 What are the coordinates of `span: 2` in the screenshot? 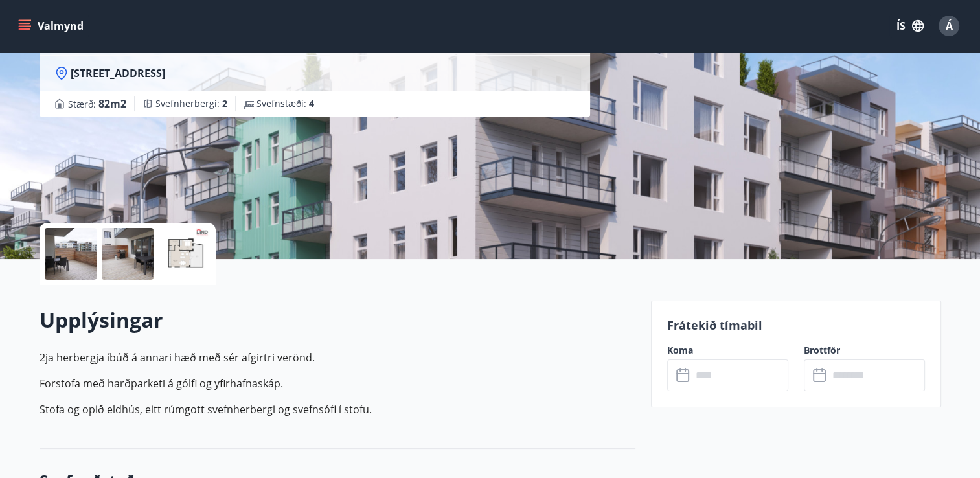 It's located at (225, 103).